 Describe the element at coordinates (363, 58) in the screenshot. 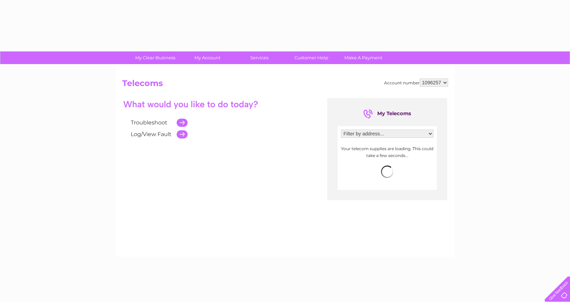

I see `a: Make A Payment` at that location.